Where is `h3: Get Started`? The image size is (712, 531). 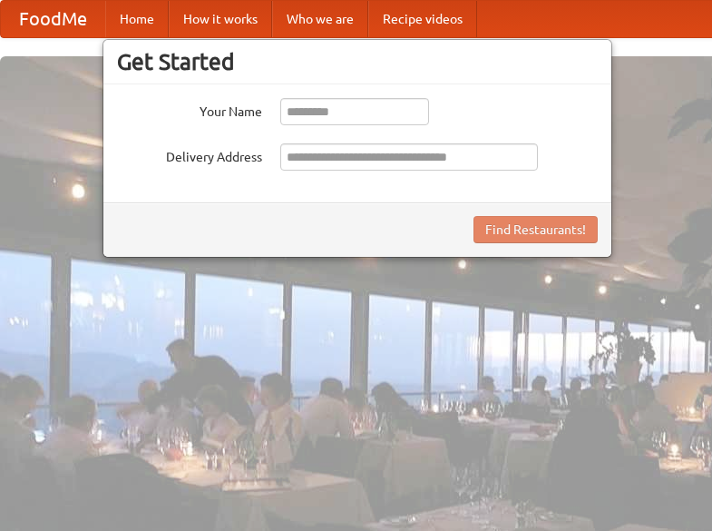
h3: Get Started is located at coordinates (358, 62).